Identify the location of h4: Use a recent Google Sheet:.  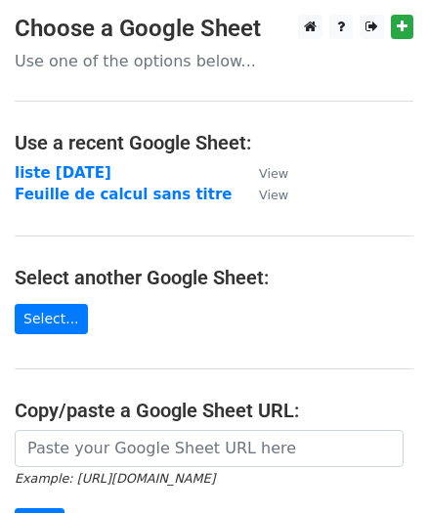
(214, 143).